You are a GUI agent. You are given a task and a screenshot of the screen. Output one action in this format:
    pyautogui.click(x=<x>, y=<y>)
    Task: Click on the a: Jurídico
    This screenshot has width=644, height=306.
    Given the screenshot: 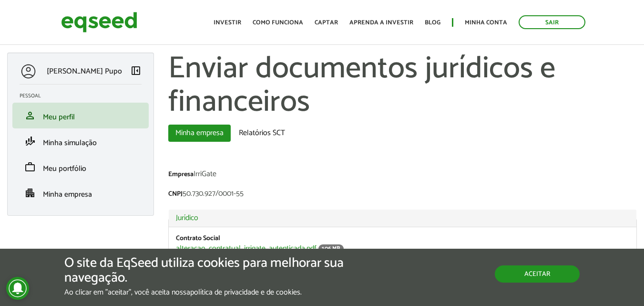 What is the action you would take?
    pyautogui.click(x=402, y=218)
    